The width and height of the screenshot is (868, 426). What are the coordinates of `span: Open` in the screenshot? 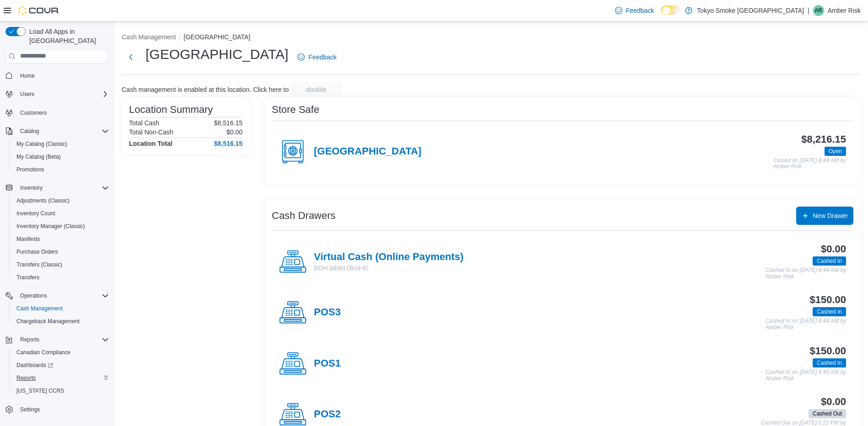 It's located at (835, 151).